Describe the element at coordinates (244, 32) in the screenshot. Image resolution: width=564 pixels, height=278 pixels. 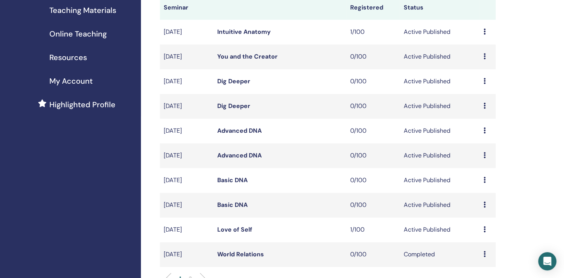
I see `a: Intuitive Anatomy` at that location.